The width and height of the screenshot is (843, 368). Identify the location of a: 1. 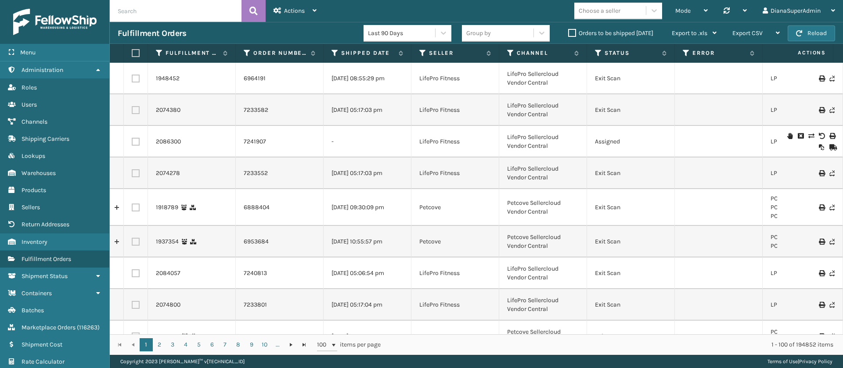
(146, 345).